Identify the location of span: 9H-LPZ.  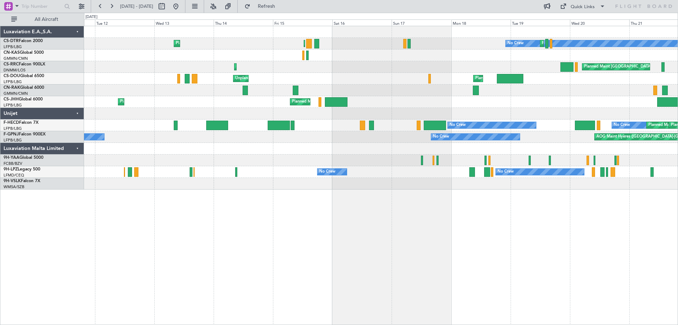
(11, 169).